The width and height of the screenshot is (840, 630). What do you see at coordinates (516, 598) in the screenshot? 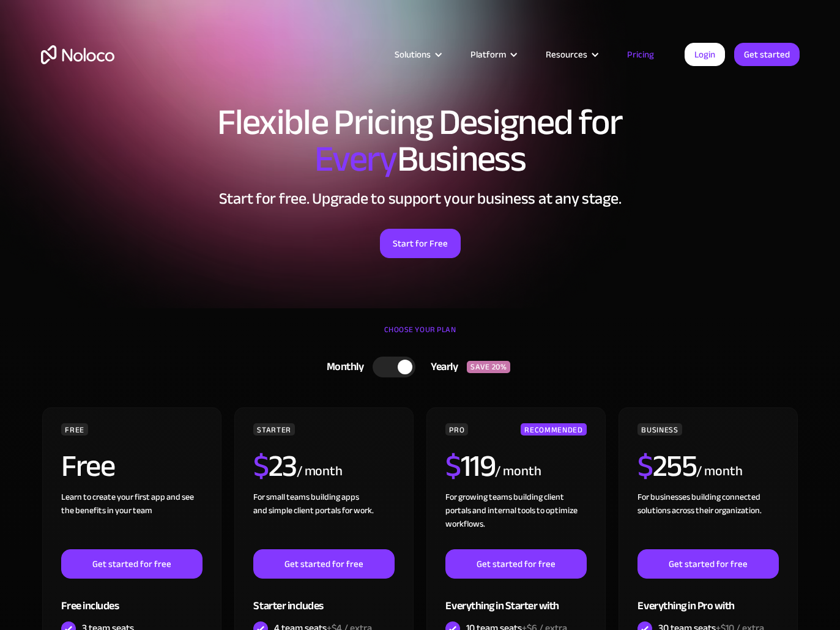
I see `div: Everything in Starter with` at bounding box center [516, 598].